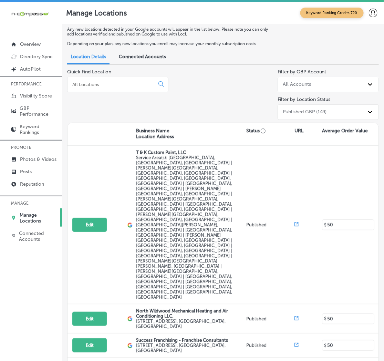  Describe the element at coordinates (142, 57) in the screenshot. I see `span: Connected Accounts` at that location.